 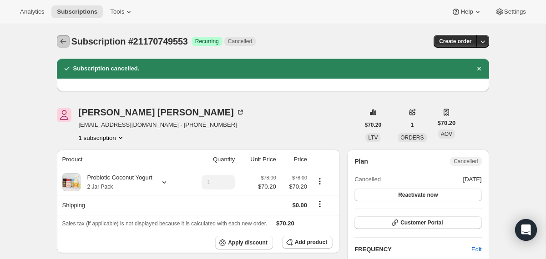 What do you see at coordinates (106, 69) in the screenshot?
I see `h2: Subscription cancelled.` at bounding box center [106, 69].